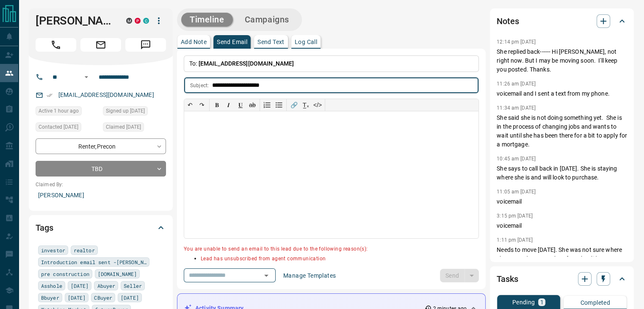 Image resolution: width=644 pixels, height=309 pixels. What do you see at coordinates (58, 111) in the screenshot?
I see `span: Active 1 hour ago` at bounding box center [58, 111].